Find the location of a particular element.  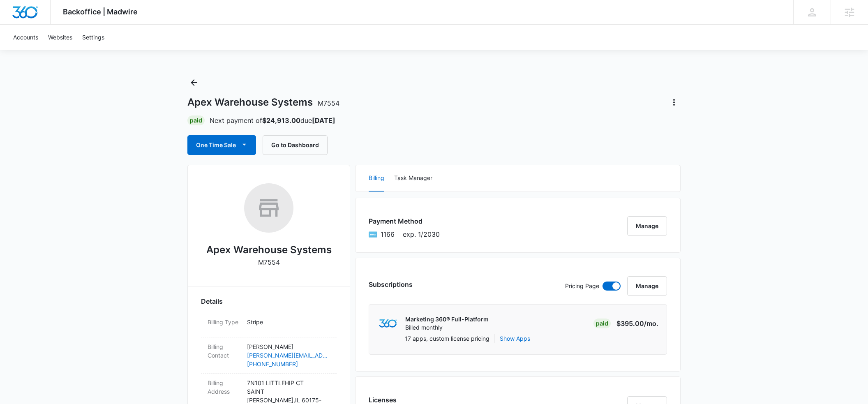

a: Accounts is located at coordinates (25, 37).